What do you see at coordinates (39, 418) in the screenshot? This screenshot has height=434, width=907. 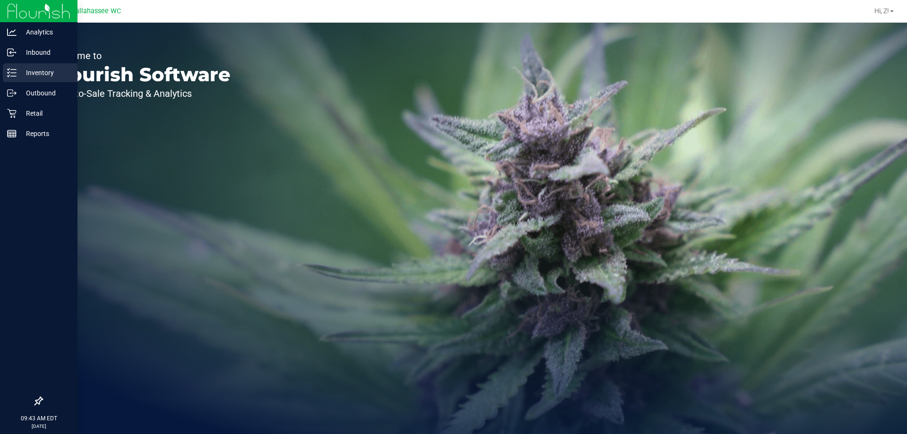 I see `p: 09:43 AM EDT` at bounding box center [39, 418].